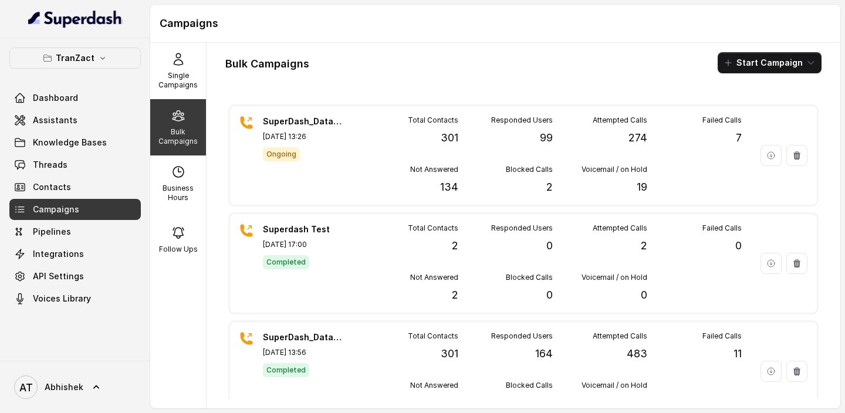  What do you see at coordinates (50, 165) in the screenshot?
I see `span: Threads` at bounding box center [50, 165].